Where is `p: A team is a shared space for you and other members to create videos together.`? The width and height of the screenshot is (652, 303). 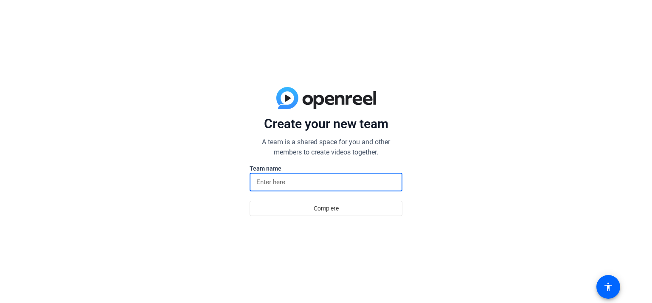 p: A team is a shared space for you and other members to create videos together. is located at coordinates (326, 147).